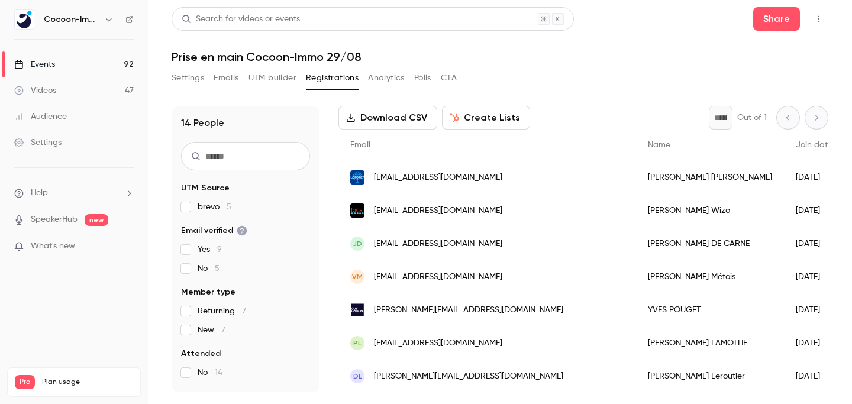 The height and width of the screenshot is (404, 852). I want to click on span: 9, so click(220, 250).